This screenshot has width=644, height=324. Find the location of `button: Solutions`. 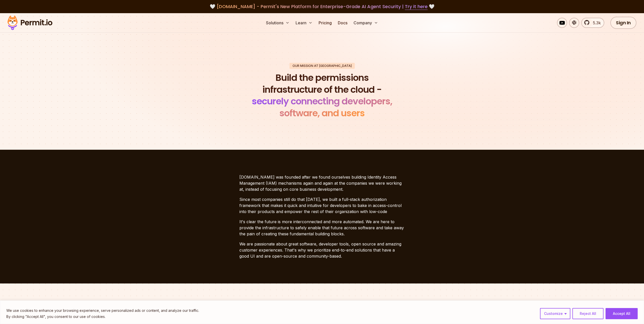

button: Solutions is located at coordinates (278, 23).